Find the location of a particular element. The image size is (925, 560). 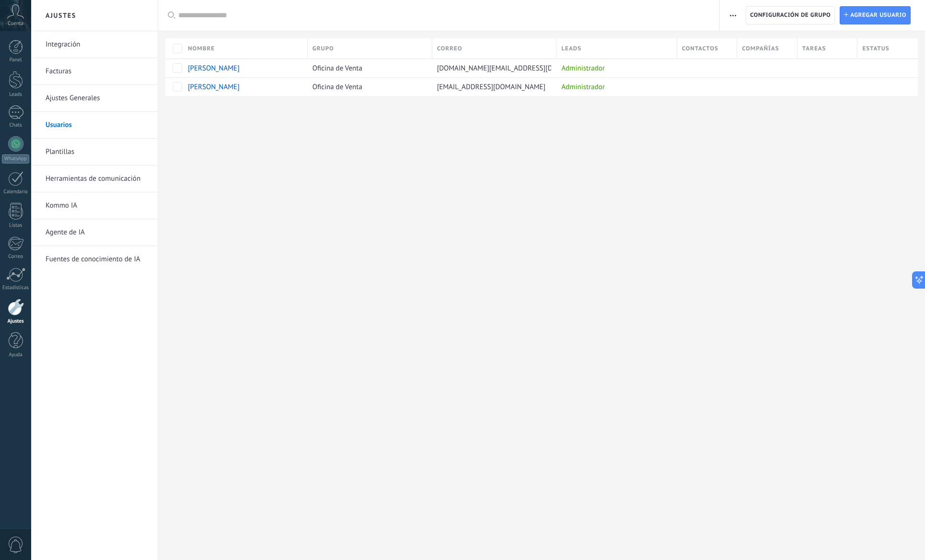

li: Ajustes Generales is located at coordinates (94, 98).